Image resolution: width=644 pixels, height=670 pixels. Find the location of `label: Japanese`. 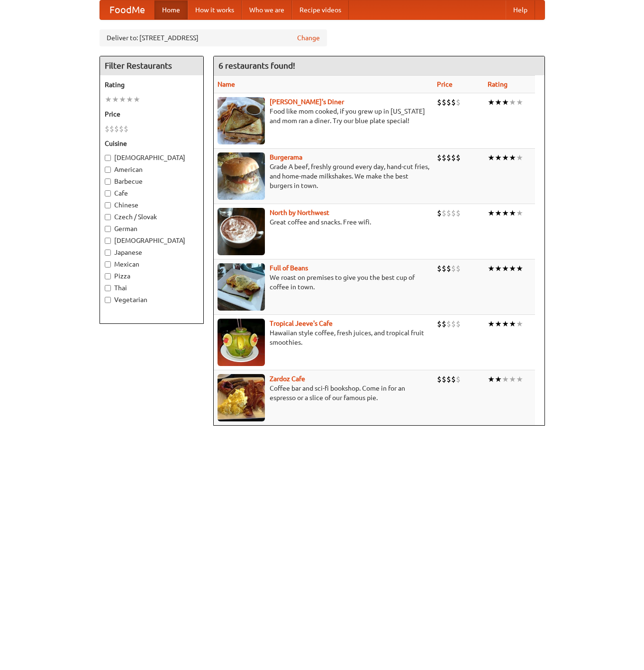

label: Japanese is located at coordinates (152, 253).